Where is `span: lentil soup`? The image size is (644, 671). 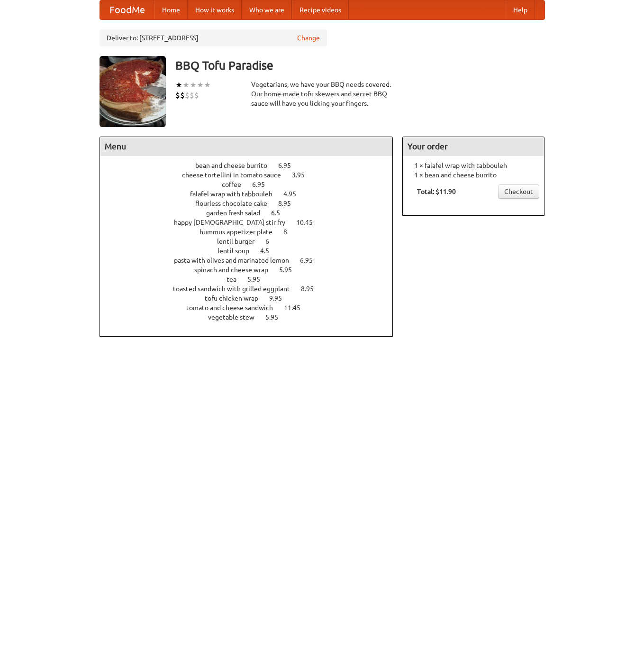 span: lentil soup is located at coordinates (238, 250).